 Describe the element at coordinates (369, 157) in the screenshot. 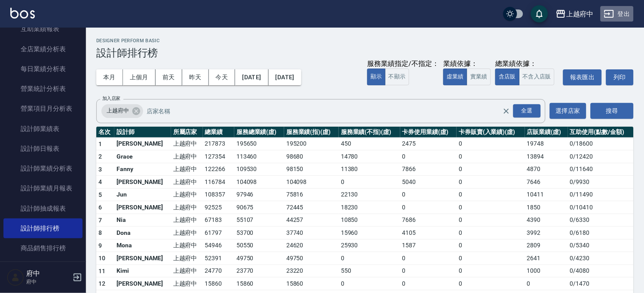

I see `td: 14780` at that location.